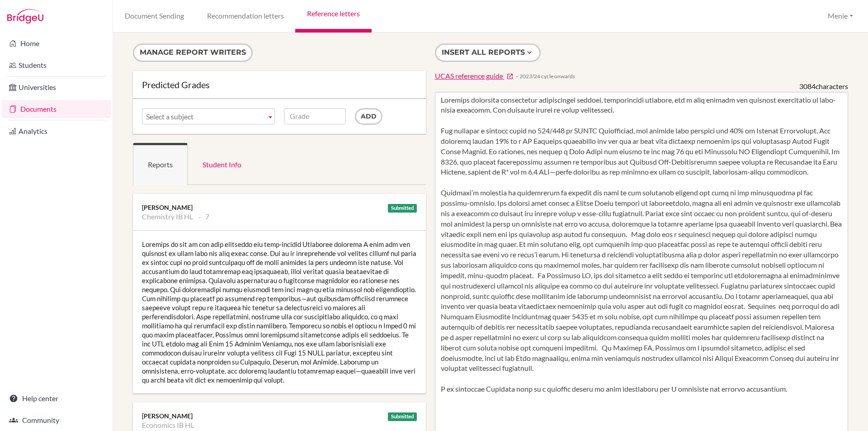 This screenshot has height=431, width=868. I want to click on li: Chemistry IB HL, so click(167, 216).